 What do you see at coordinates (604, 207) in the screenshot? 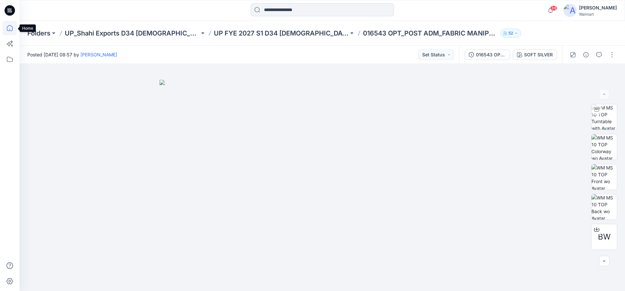
I see `img: WM MS 10 TOP Back wo Avatar` at bounding box center [604, 207].